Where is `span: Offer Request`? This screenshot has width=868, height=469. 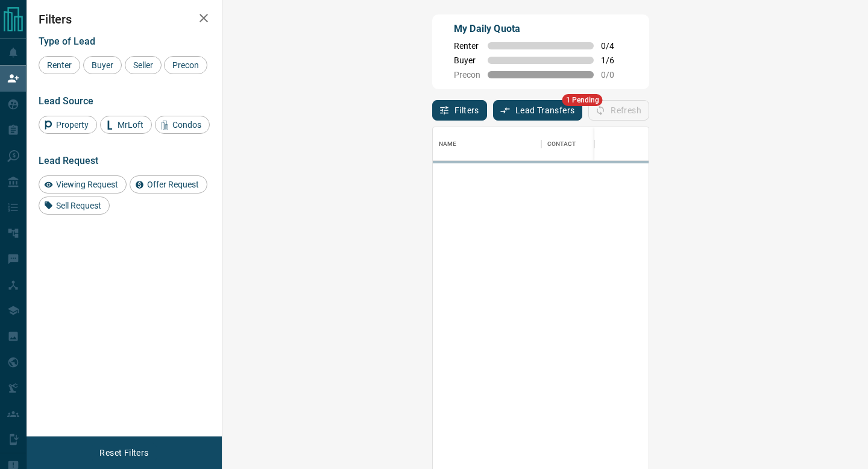 span: Offer Request is located at coordinates (173, 185).